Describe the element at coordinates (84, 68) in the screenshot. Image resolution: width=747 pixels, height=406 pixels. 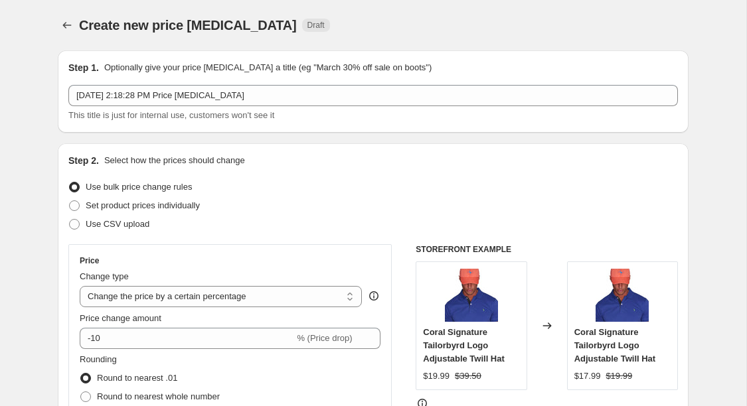
I see `h2: Step 1.` at that location.